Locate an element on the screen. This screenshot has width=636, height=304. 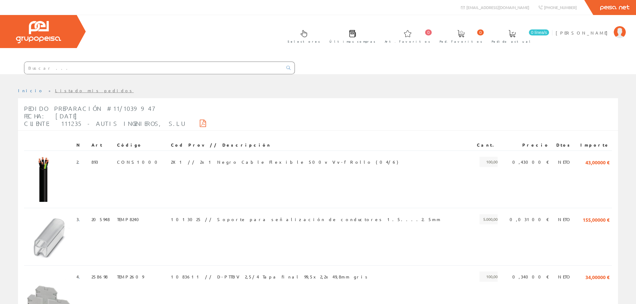
th: Cod Prov // Descripción is located at coordinates (320, 145).